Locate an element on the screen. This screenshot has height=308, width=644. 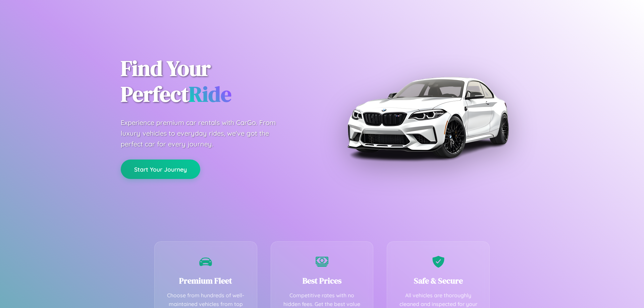
p: Experience premium car rentals with CarGo. From luxury vehicles to everyday rides, we've got the ... is located at coordinates (205, 133).